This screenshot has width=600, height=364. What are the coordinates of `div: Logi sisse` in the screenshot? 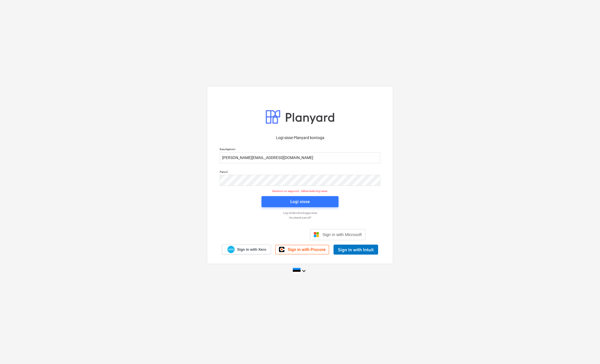 It's located at (300, 202).